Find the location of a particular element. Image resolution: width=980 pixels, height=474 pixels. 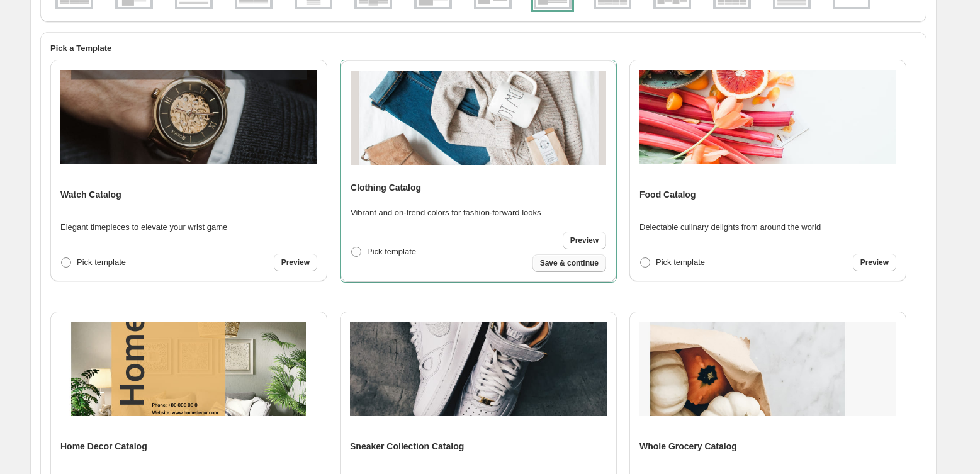

h4: Sneaker Collection Catalog is located at coordinates (407, 446).